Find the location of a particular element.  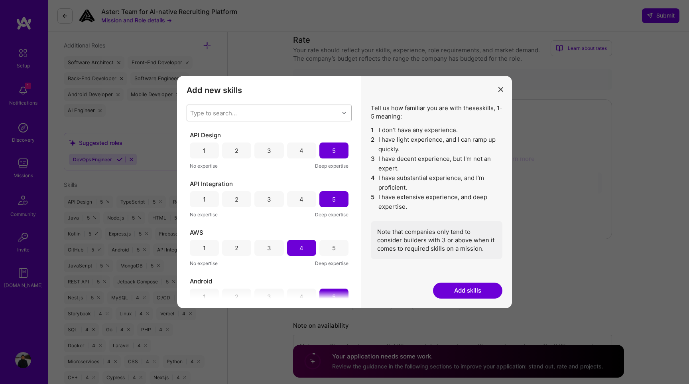

h3: Add new skills is located at coordinates (269, 90).